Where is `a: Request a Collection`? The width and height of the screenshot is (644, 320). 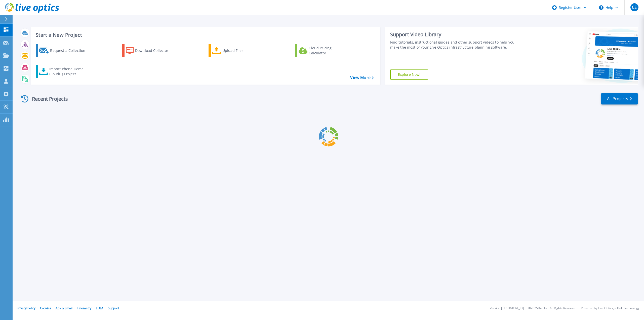
a: Request a Collection is located at coordinates (64, 51).